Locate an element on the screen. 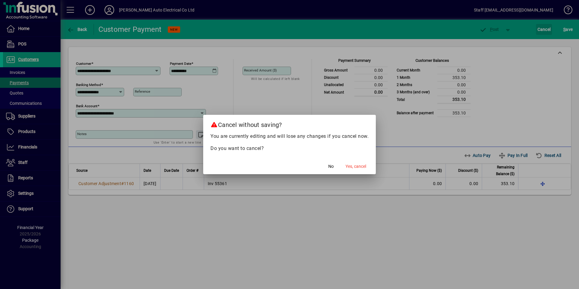  p: Do you want to cancel? is located at coordinates (289, 148).